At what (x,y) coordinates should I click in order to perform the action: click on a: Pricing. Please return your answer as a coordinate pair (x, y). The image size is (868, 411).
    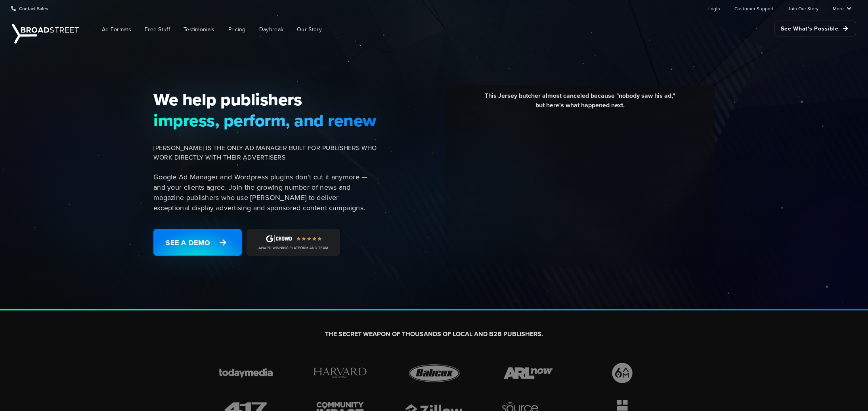
    Looking at the image, I should click on (237, 29).